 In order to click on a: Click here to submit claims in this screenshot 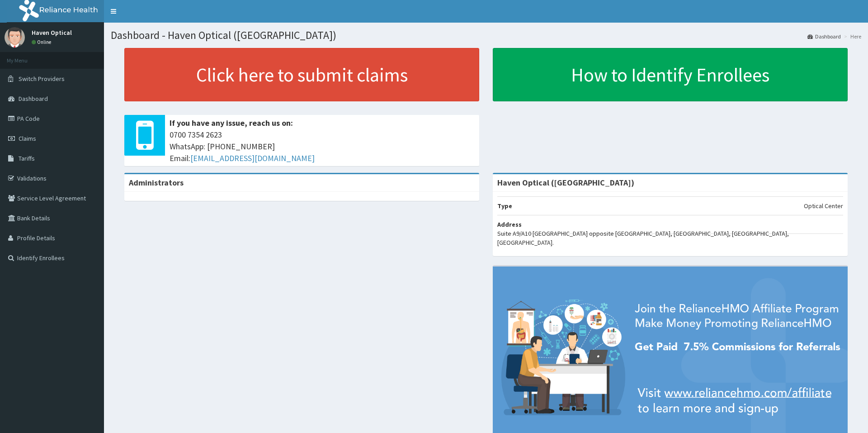, I will do `click(302, 74)`.